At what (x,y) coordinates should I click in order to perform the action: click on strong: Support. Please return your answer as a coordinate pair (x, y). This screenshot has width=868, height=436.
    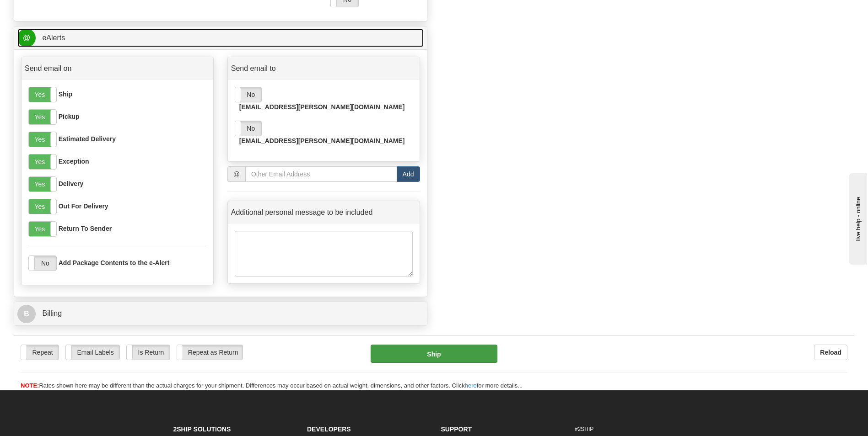
    Looking at the image, I should click on (456, 429).